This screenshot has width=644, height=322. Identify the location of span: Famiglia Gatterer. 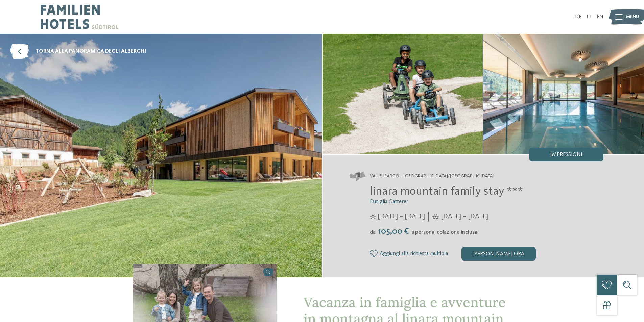
(390, 201).